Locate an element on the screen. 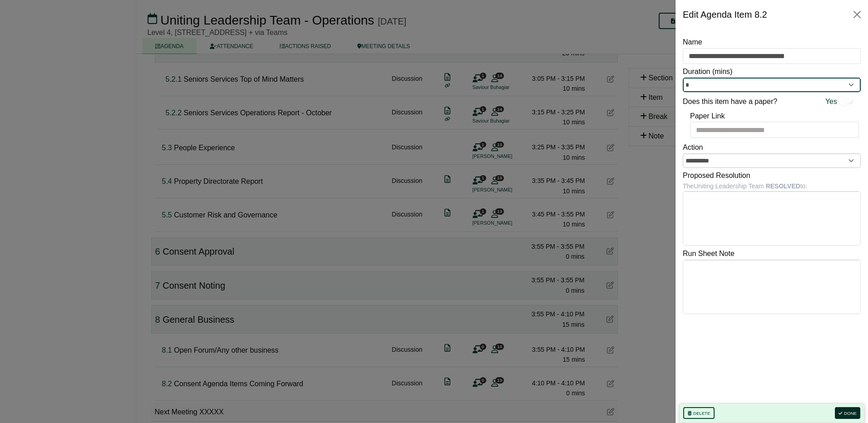 This screenshot has width=868, height=423. b: RESOLVED is located at coordinates (783, 186).